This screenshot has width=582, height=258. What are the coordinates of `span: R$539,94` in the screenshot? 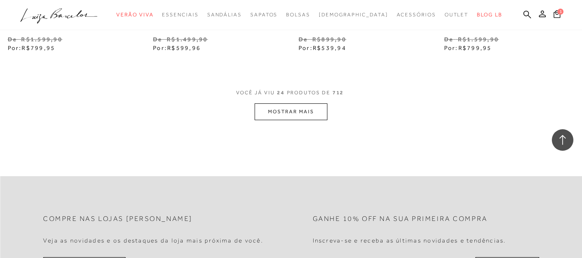 It's located at (329, 48).